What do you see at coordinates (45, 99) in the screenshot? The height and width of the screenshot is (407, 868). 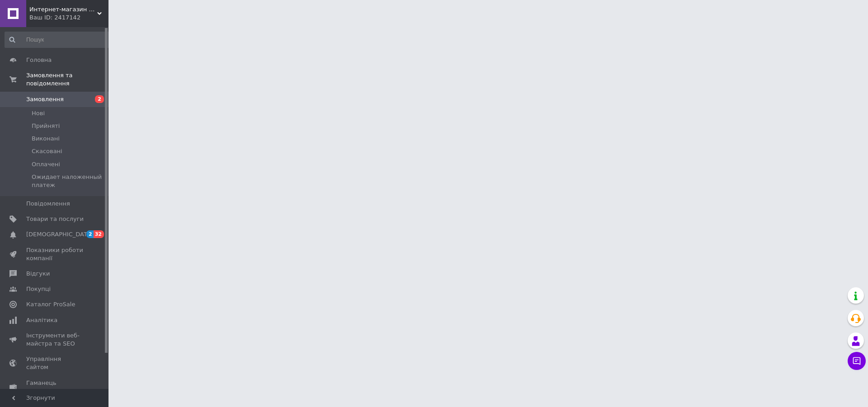 I see `span: Замовлення` at bounding box center [45, 99].